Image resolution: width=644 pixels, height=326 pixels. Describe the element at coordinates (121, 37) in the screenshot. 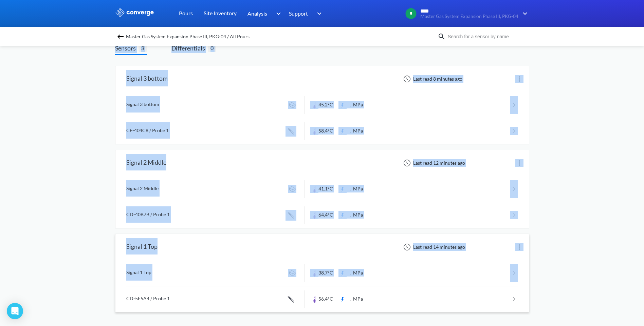

I see `img: backspace.svg` at that location.